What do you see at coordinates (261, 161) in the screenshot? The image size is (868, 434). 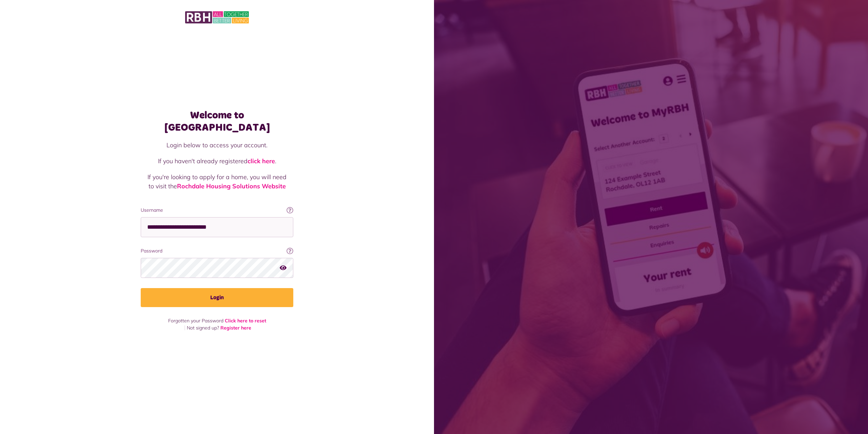 I see `a: click here` at bounding box center [261, 161].